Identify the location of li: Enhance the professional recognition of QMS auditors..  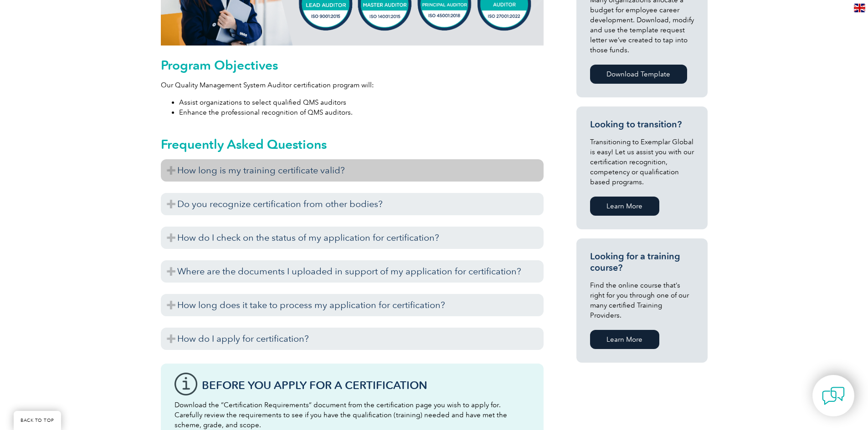
(361, 112).